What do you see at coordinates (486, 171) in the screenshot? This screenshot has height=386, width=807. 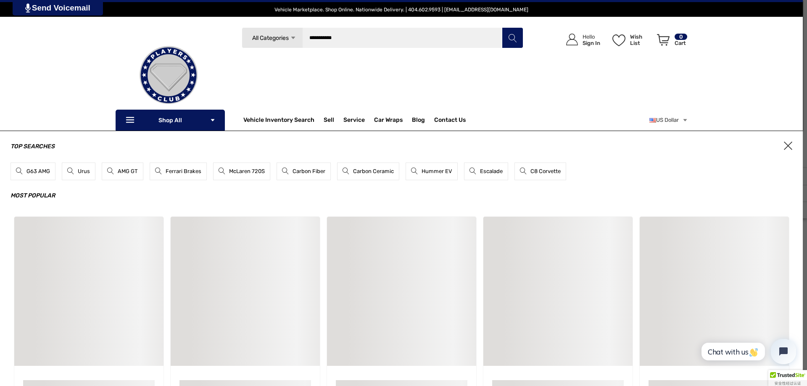 I see `a: Escalade` at bounding box center [486, 171].